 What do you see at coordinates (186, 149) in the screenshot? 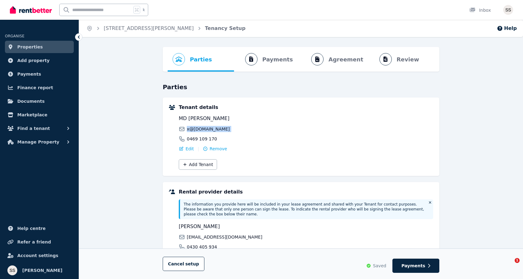
I see `button: Edit` at bounding box center [186, 149].